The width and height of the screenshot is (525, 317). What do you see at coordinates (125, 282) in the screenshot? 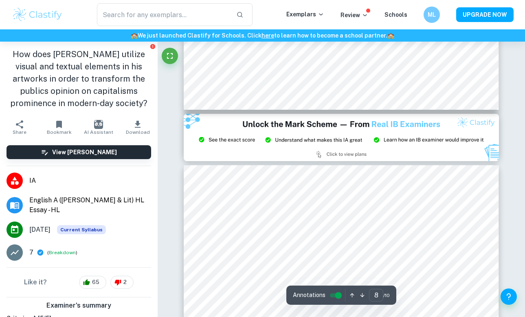
I see `span: 2` at bounding box center [125, 282].